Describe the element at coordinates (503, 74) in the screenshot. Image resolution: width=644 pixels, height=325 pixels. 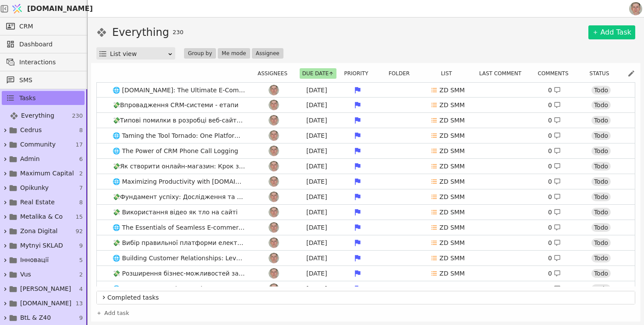
I see `div: Last comment` at that location.